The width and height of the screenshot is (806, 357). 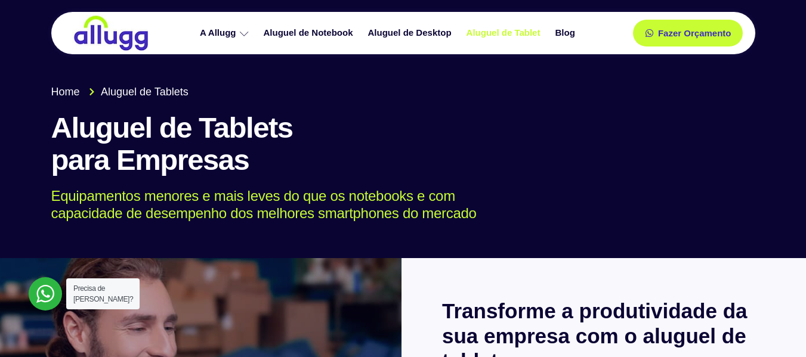 What do you see at coordinates (695, 33) in the screenshot?
I see `span: Fazer Orçamento` at bounding box center [695, 33].